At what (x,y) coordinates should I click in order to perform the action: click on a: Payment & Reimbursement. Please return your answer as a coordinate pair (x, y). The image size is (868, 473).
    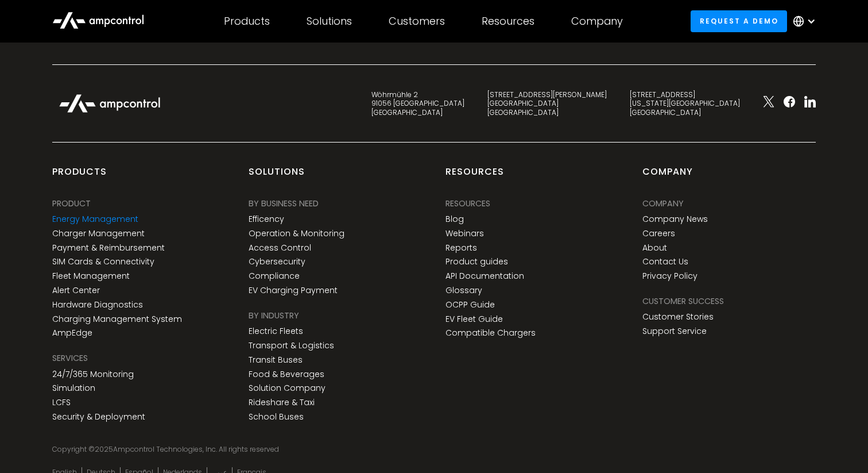
    Looking at the image, I should click on (109, 248).